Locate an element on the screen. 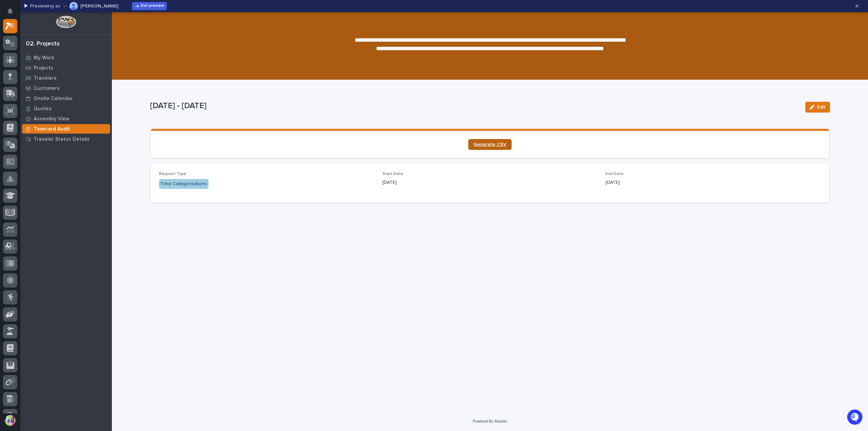  a: 📖Help Docs is located at coordinates (22, 166).